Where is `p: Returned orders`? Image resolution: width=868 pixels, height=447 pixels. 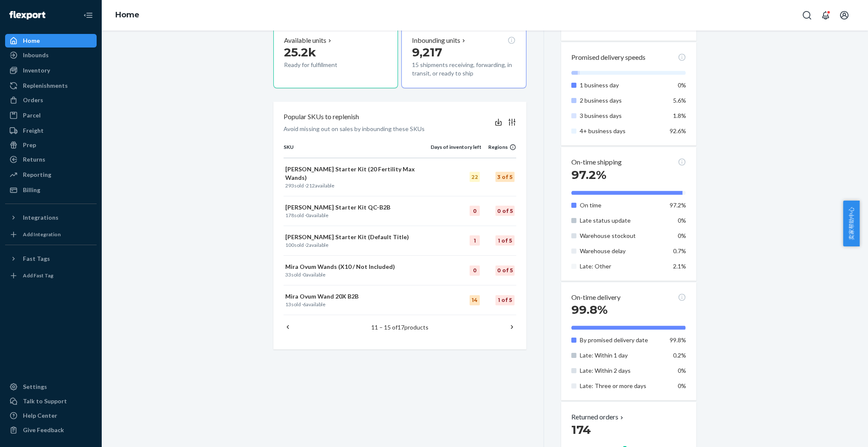
p: Returned orders is located at coordinates (598, 417).